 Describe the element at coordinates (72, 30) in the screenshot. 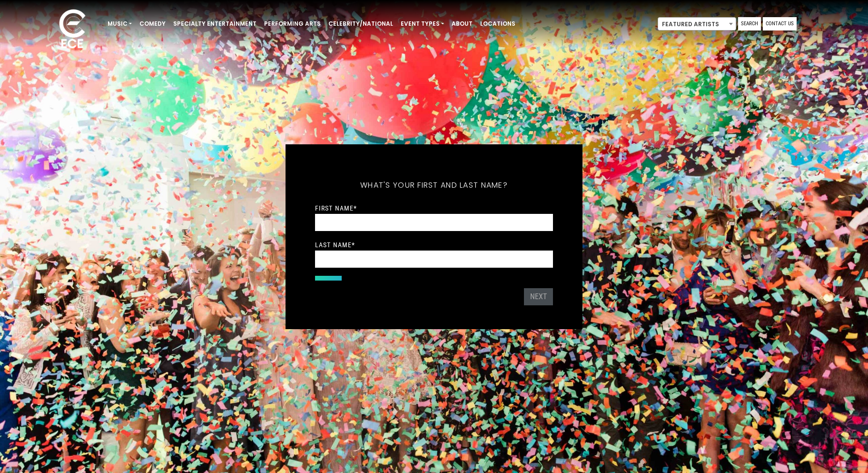

I see `img: ece_new_logo_whitev2-1.png` at that location.